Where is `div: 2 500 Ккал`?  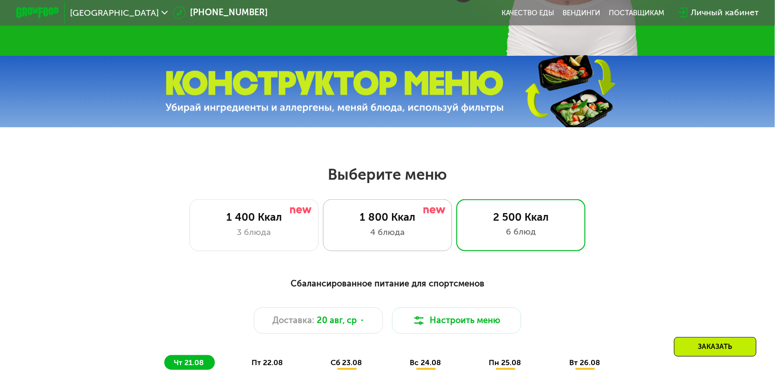
div: 2 500 Ккал is located at coordinates (521, 217).